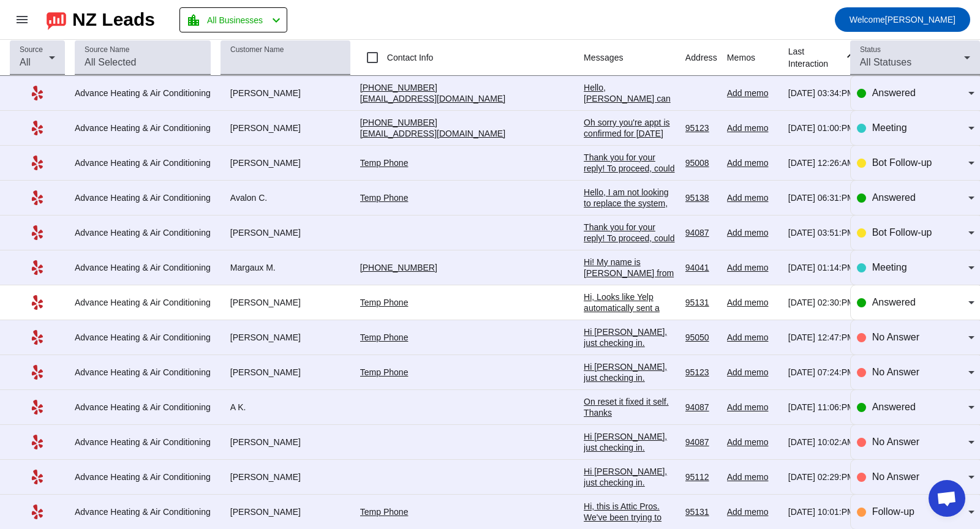 The height and width of the screenshot is (529, 980). I want to click on div: Hi, Looks like Yelp automatically sent a request to multiple companies. I am proceeding with anot..., so click(630, 330).